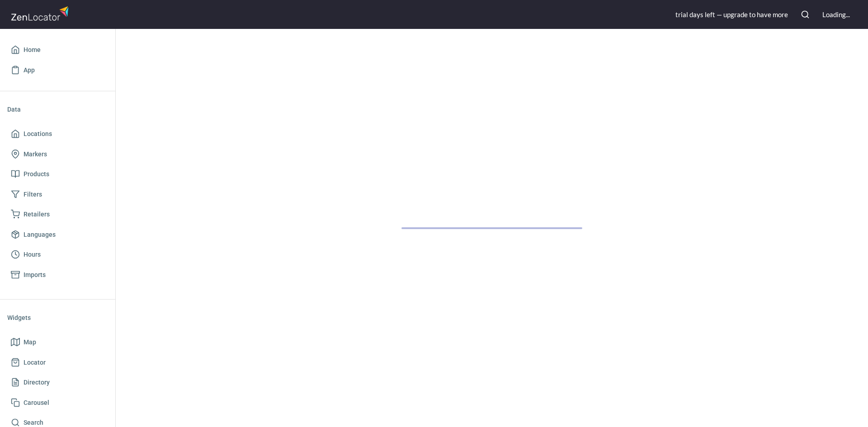  What do you see at coordinates (36, 402) in the screenshot?
I see `span: Carousel` at bounding box center [36, 402].